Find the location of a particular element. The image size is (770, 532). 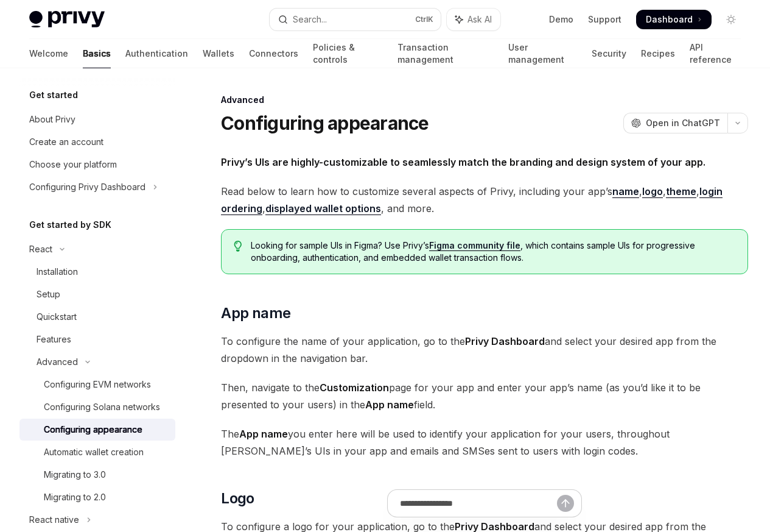

div: Configuring Privy Dashboard is located at coordinates (87, 187).